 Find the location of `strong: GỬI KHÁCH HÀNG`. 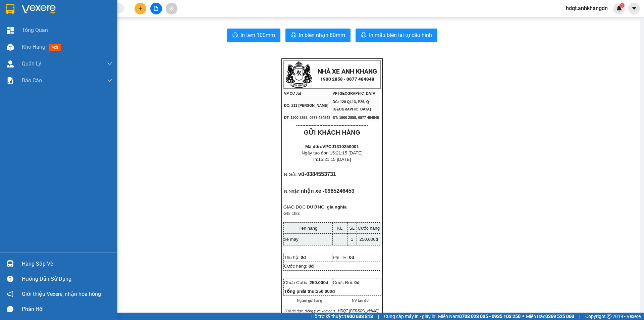

strong: GỬI KHÁCH HÀNG is located at coordinates (332, 132).